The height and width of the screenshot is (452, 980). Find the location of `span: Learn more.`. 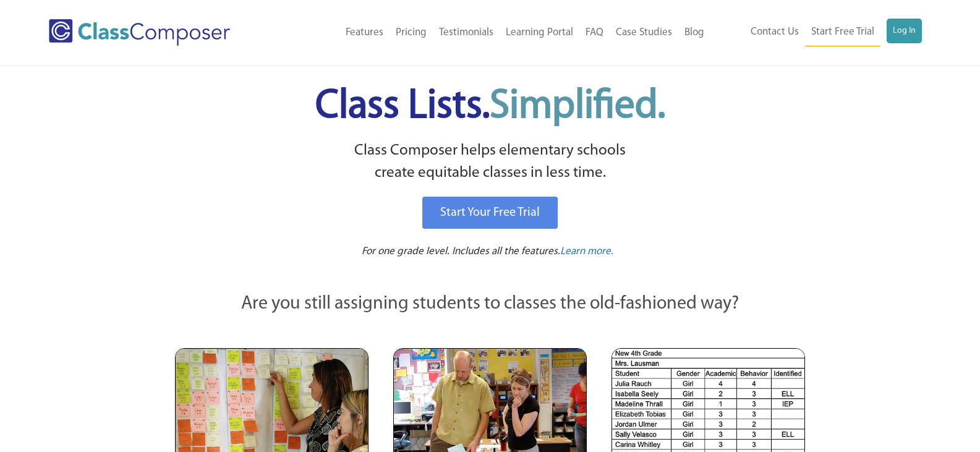

span: Learn more. is located at coordinates (587, 251).